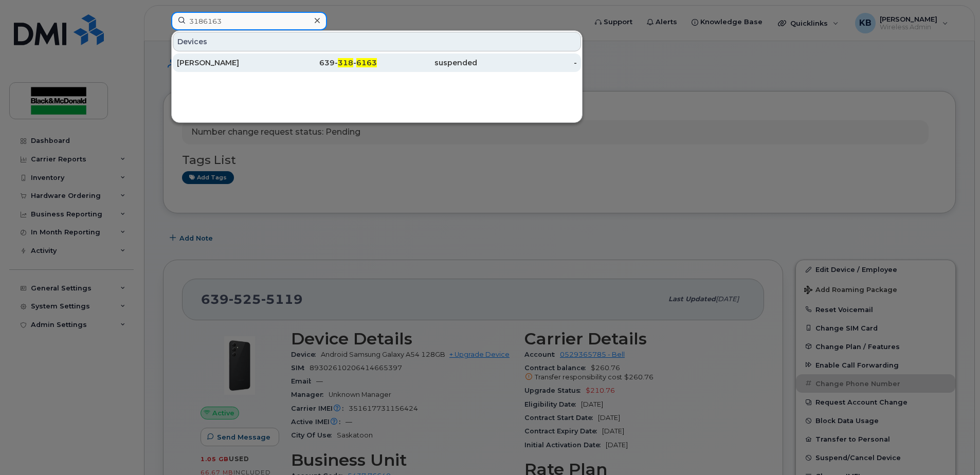 The image size is (980, 475). I want to click on div: suspended, so click(427, 62).